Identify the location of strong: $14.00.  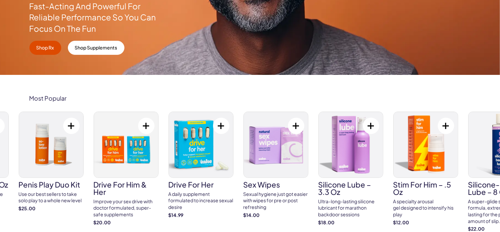
(276, 215).